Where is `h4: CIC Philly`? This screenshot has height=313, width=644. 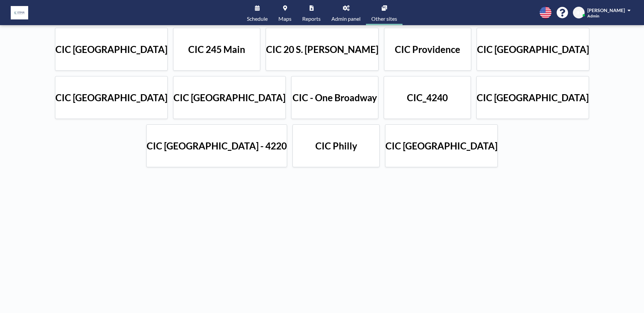
h4: CIC Philly is located at coordinates (336, 146).